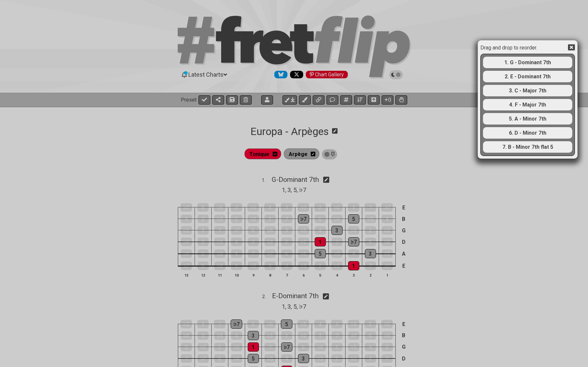  What do you see at coordinates (528, 62) in the screenshot?
I see `div: 1. G - Dominant 7th` at bounding box center [528, 62].